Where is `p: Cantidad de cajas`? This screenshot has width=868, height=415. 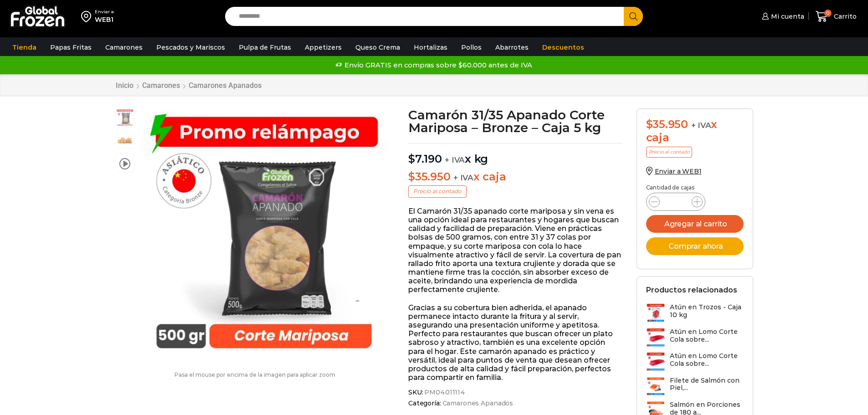
p: Cantidad de cajas is located at coordinates (695, 188).